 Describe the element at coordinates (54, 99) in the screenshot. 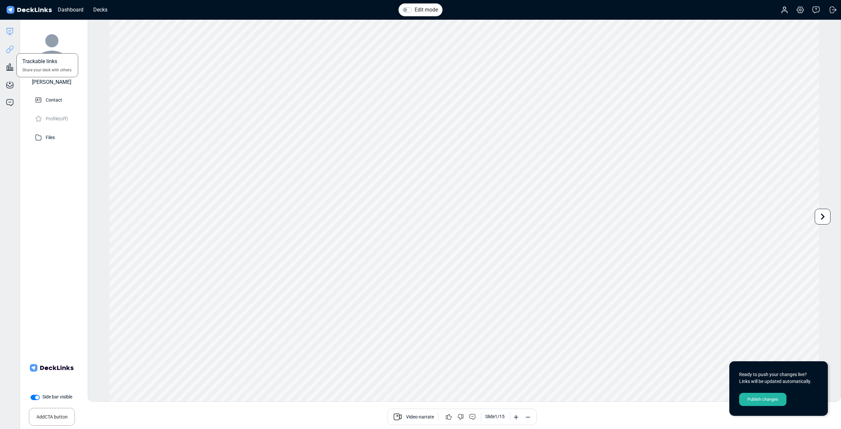

I see `p: Contact` at that location.